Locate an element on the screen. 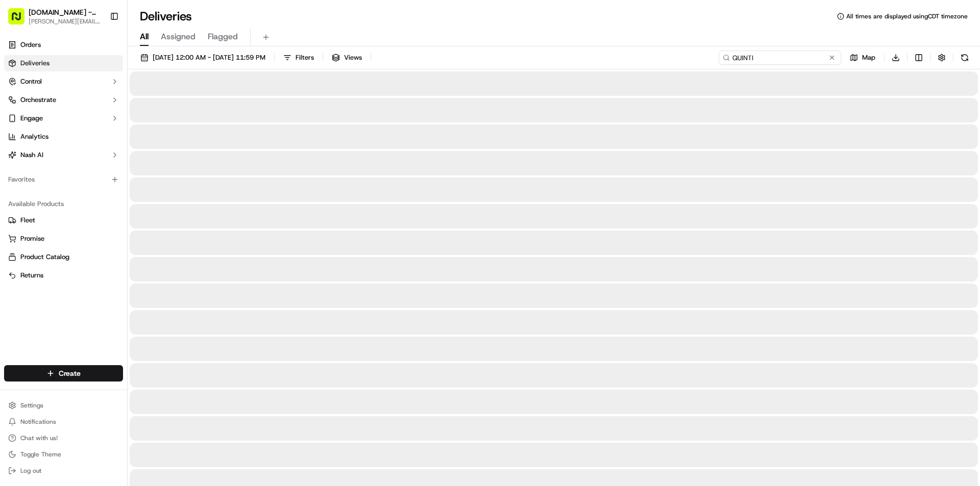  button: Engage is located at coordinates (63, 118).